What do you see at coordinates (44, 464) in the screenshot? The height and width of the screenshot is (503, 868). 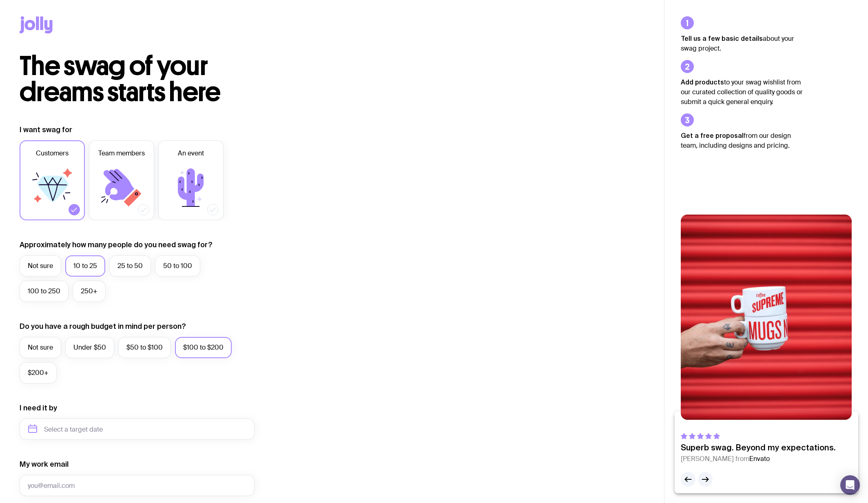 I see `label: My work email` at bounding box center [44, 464].